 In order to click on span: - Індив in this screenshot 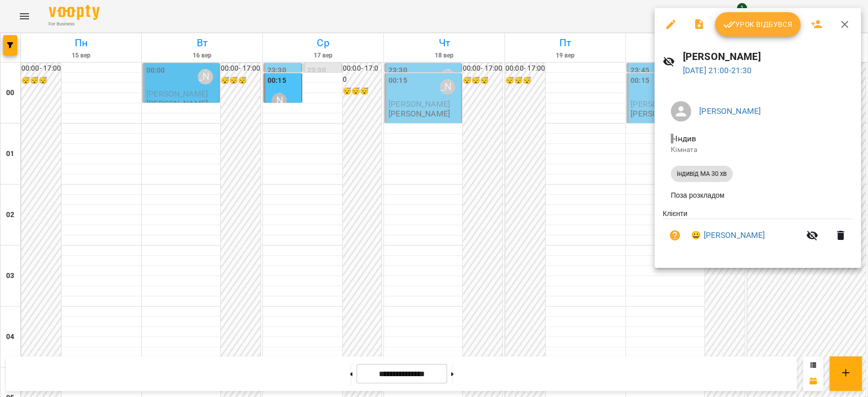, I will do `click(685, 138)`.